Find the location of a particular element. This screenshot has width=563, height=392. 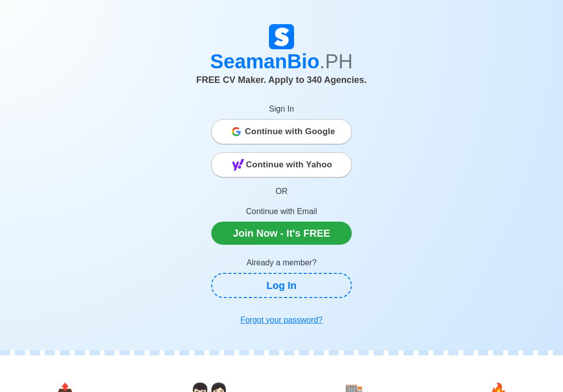

a: Forgot your password? is located at coordinates (282, 320).